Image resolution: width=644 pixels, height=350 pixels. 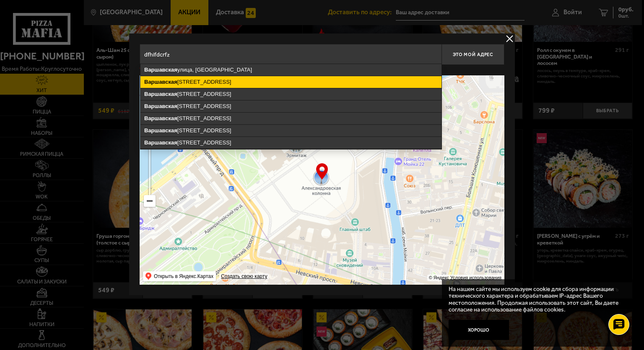 I want to click on p: Укажите дом на карте или в поле ввода, so click(x=199, y=70).